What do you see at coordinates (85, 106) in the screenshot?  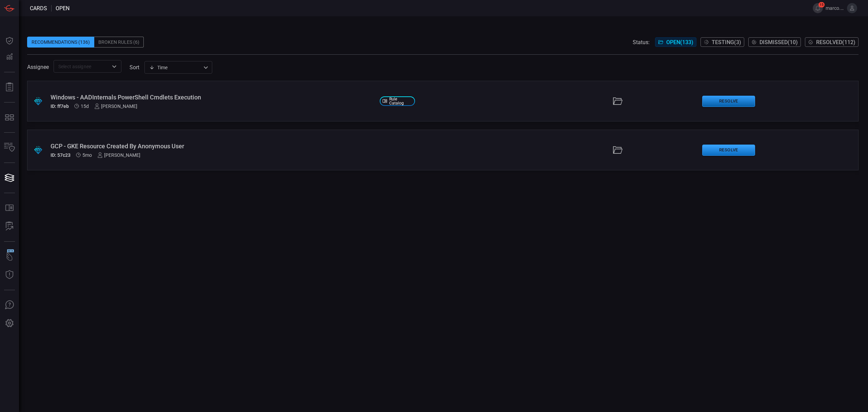 I see `span: Aug 05, 2025 7:03 AM` at bounding box center [85, 106].